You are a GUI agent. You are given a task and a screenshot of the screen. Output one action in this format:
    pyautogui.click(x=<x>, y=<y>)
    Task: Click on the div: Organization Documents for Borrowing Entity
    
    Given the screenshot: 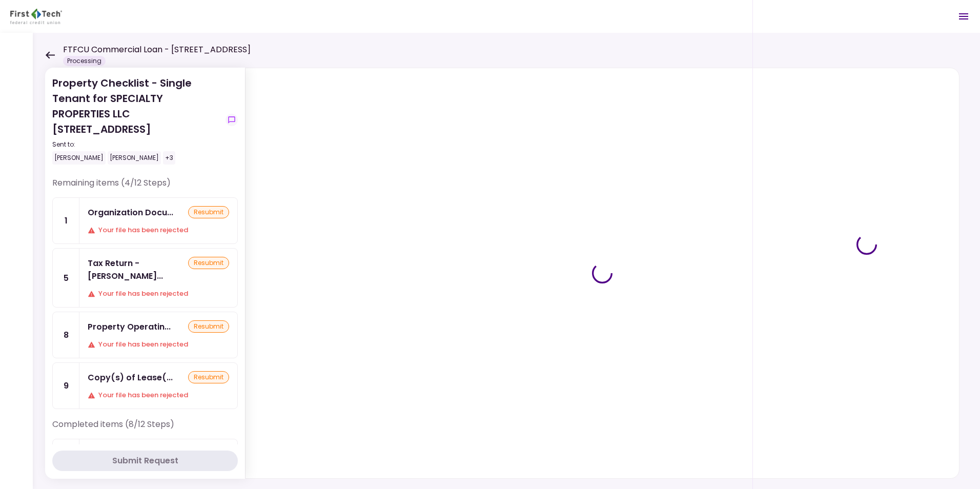 What is the action you would take?
    pyautogui.click(x=130, y=212)
    